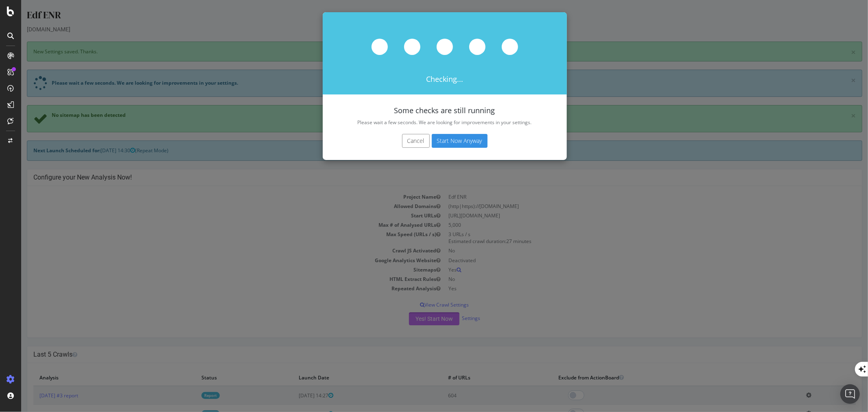 The width and height of the screenshot is (868, 412). Describe the element at coordinates (438, 141) in the screenshot. I see `button: Start Now Anyway` at that location.